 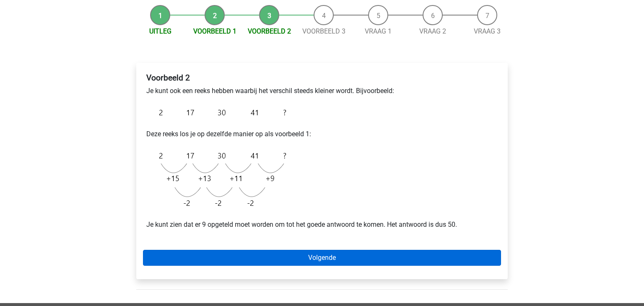 What do you see at coordinates (215, 31) in the screenshot?
I see `a: Voorbeeld 1` at bounding box center [215, 31].